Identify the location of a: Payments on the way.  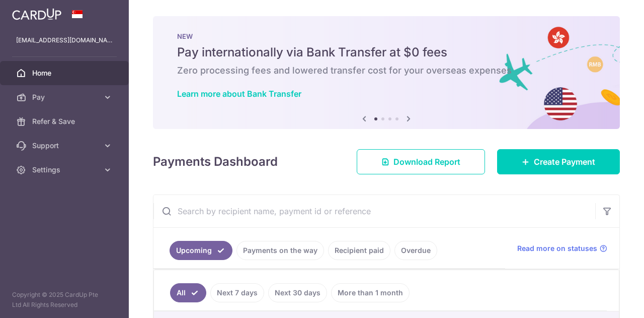
(280, 251).